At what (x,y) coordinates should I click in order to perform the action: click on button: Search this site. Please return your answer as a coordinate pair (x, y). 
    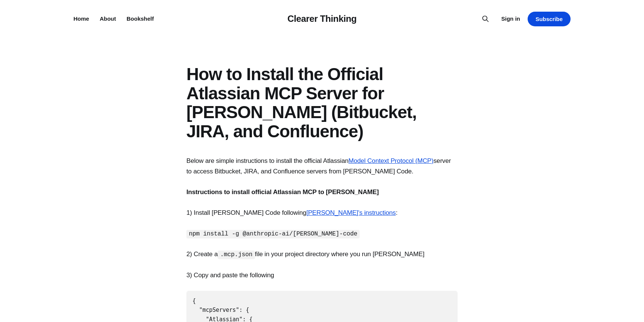
    Looking at the image, I should click on (485, 19).